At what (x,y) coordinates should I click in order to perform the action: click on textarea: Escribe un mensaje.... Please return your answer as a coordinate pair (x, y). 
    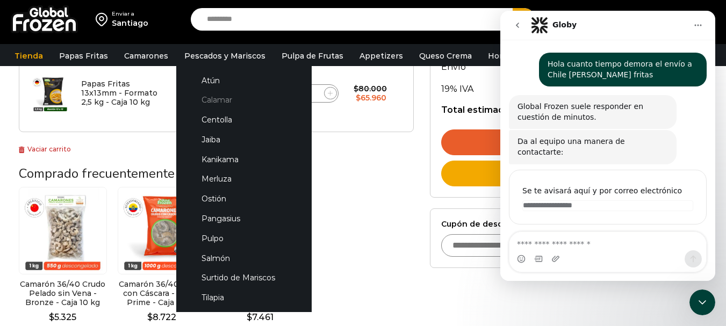
    Looking at the image, I should click on (107, 230).